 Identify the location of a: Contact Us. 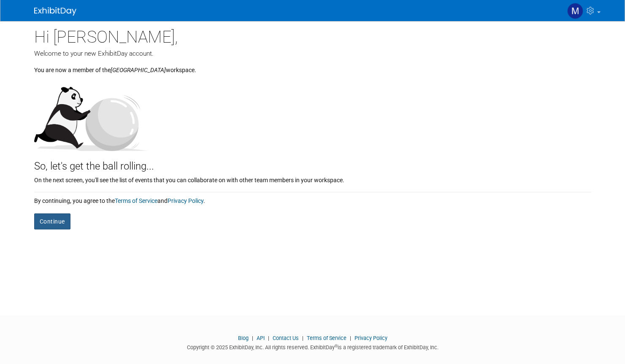
(286, 338).